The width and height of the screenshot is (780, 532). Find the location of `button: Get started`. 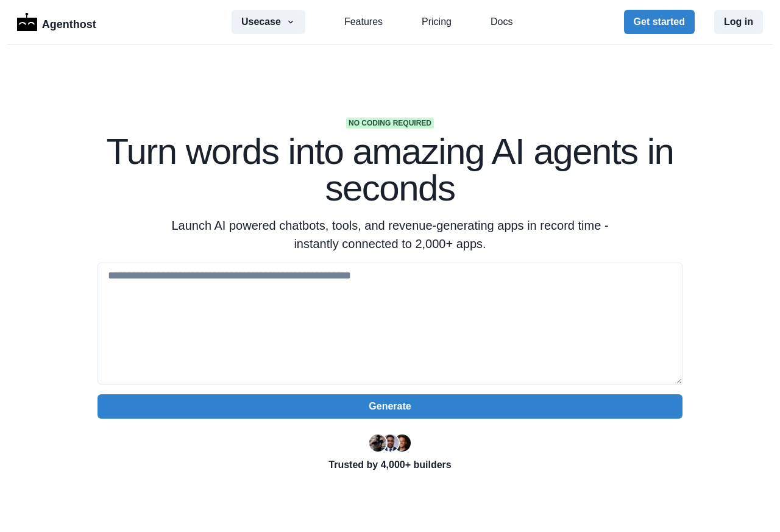

button: Get started is located at coordinates (659, 22).